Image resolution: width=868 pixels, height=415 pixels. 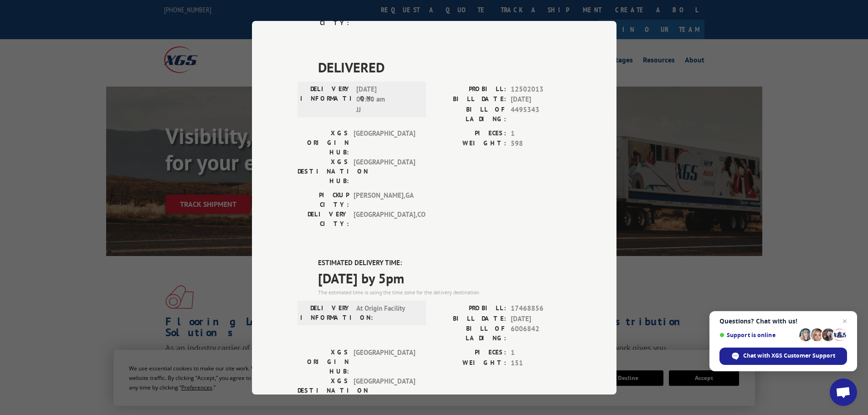 What do you see at coordinates (323, 199) in the screenshot?
I see `label: PICKUP CITY:` at bounding box center [323, 199].